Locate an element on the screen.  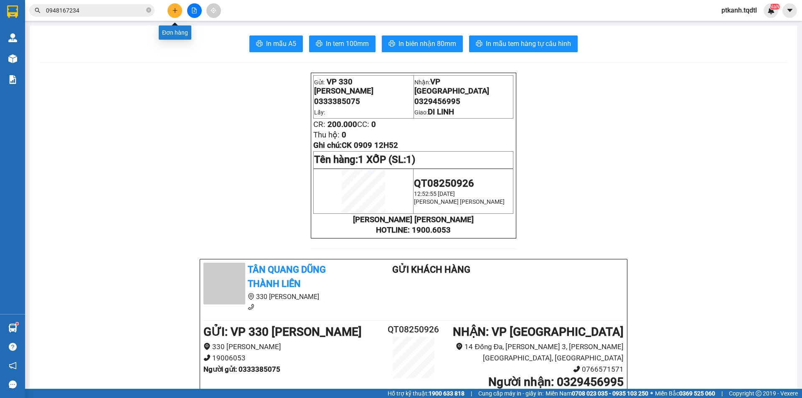
span: Miền Nam is located at coordinates (597, 393).